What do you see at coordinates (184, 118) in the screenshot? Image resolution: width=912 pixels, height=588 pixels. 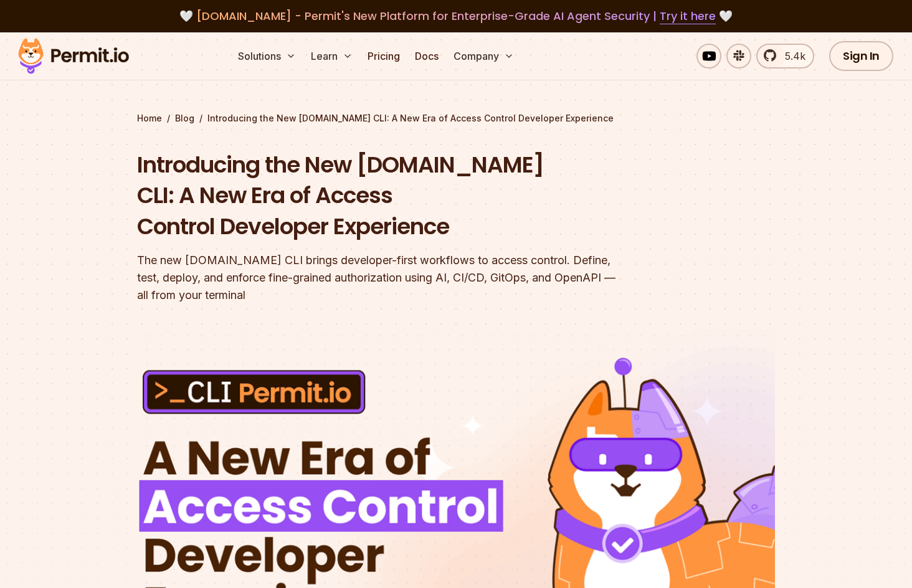 I see `a: Blog` at bounding box center [184, 118].